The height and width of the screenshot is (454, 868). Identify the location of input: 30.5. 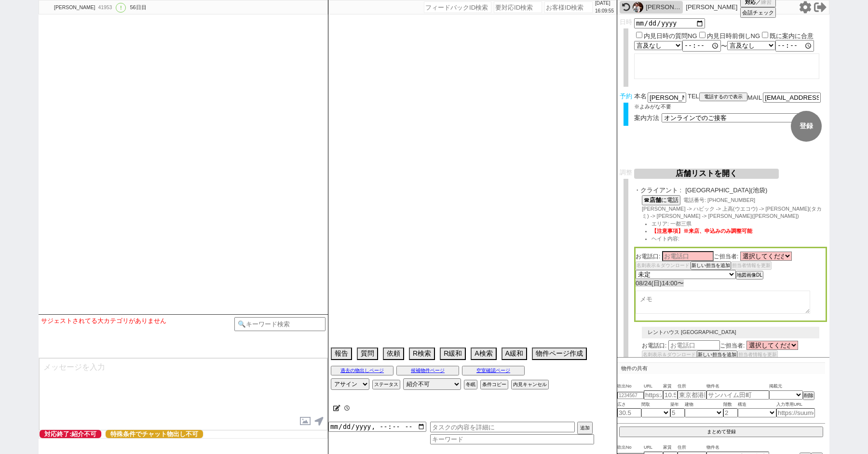
(629, 413).